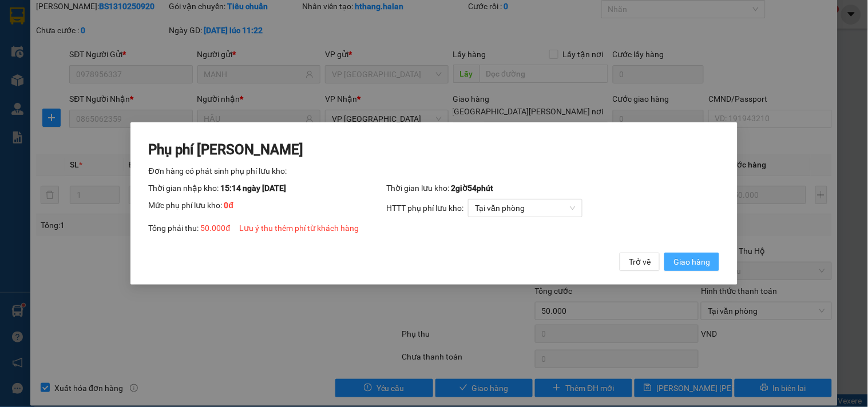 This screenshot has width=868, height=407. What do you see at coordinates (691, 262) in the screenshot?
I see `button: Giao hàng` at bounding box center [691, 262].